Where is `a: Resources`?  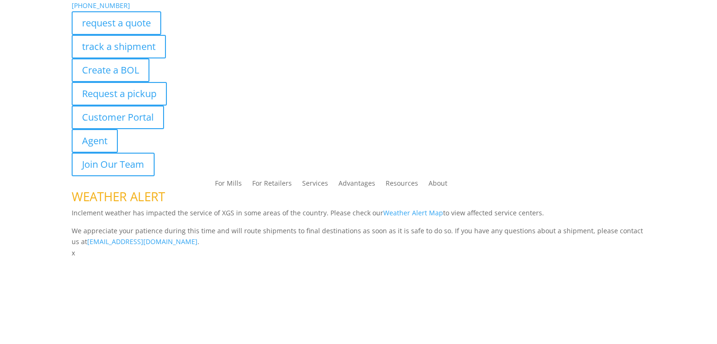 a: Resources is located at coordinates (402, 185).